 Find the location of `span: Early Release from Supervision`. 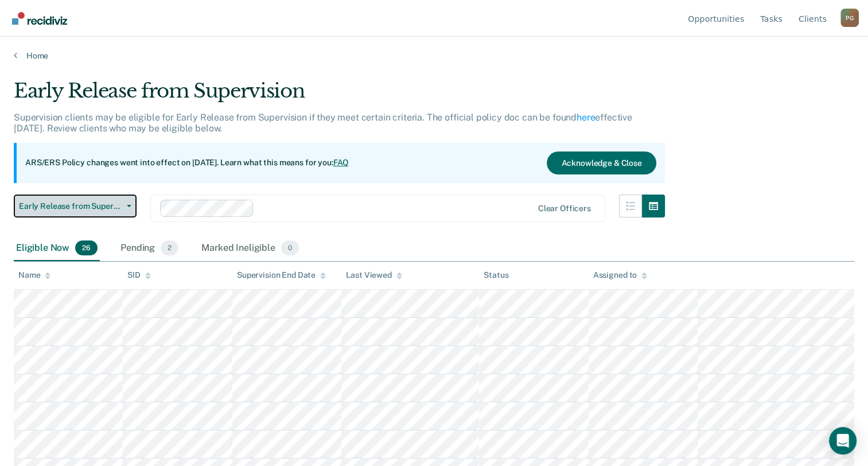

span: Early Release from Supervision is located at coordinates (71, 206).